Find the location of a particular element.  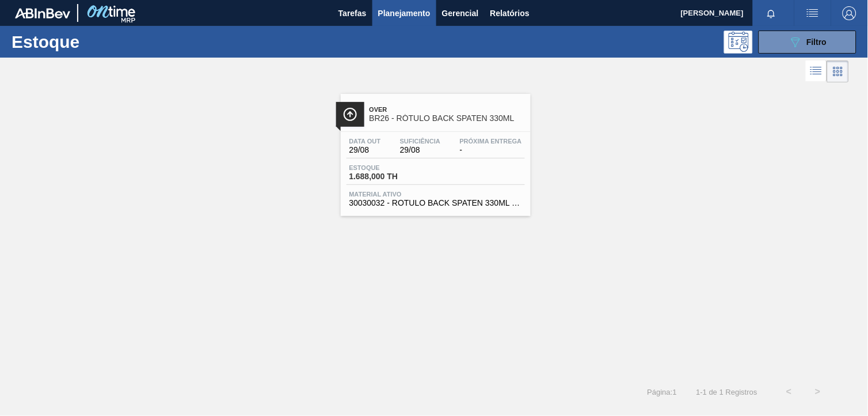

img: Ícone is located at coordinates (350, 114).